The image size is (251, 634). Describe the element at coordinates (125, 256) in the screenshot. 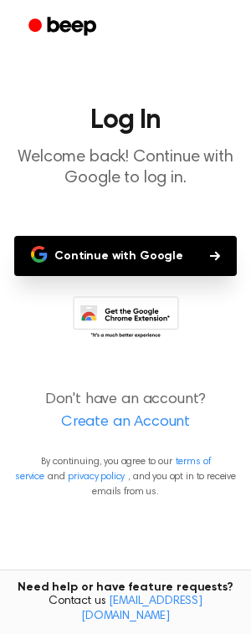

I see `button: Continue with Google` at that location.